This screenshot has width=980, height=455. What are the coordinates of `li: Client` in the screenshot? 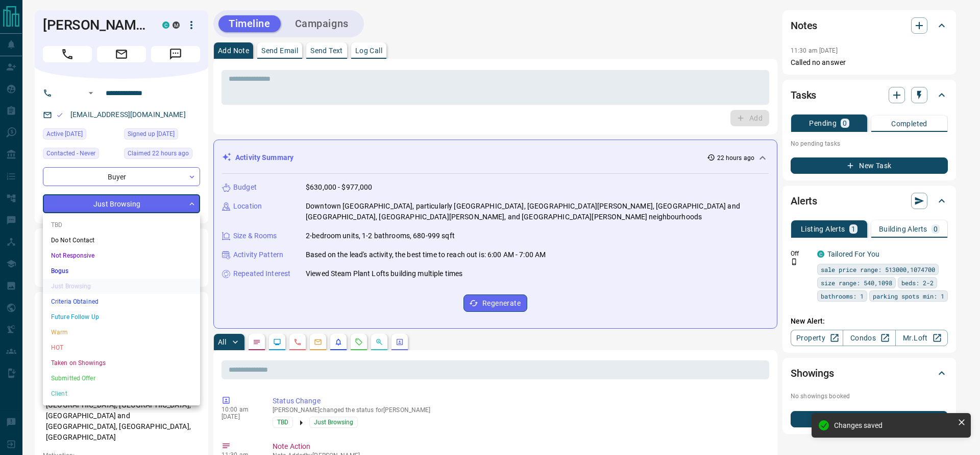 It's located at (122, 394).